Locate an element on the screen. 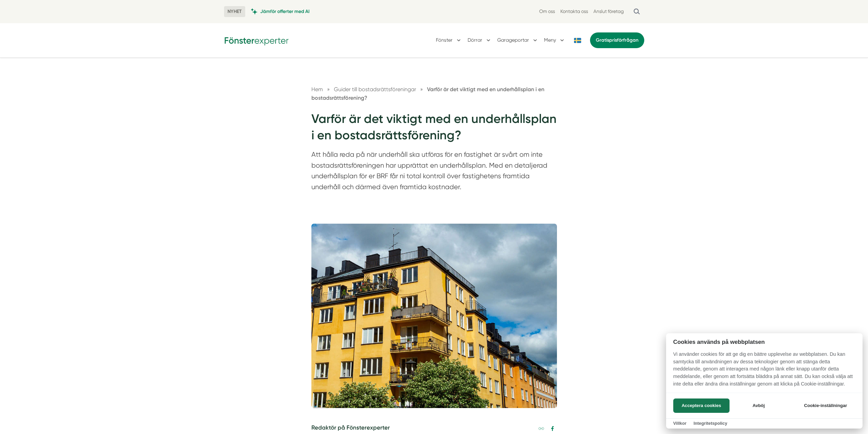 The height and width of the screenshot is (434, 868). button: Avböj is located at coordinates (759, 406).